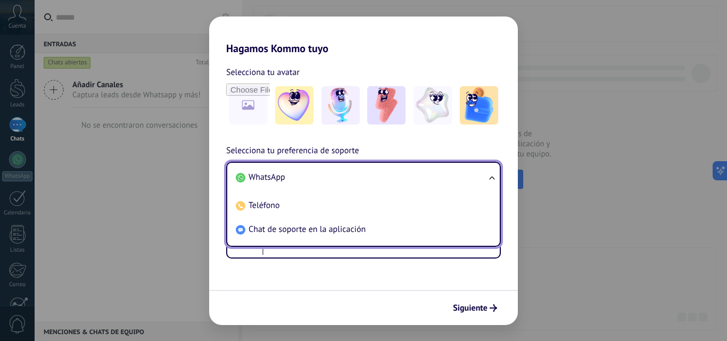 The image size is (727, 341). What do you see at coordinates (264, 206) in the screenshot?
I see `span: Teléfono` at bounding box center [264, 206].